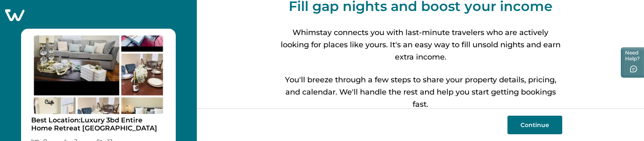 The height and width of the screenshot is (141, 644). Describe the element at coordinates (421, 92) in the screenshot. I see `p: You'll breeze through a few steps to share your property details, pricing, and calendar. We'll ha...` at that location.